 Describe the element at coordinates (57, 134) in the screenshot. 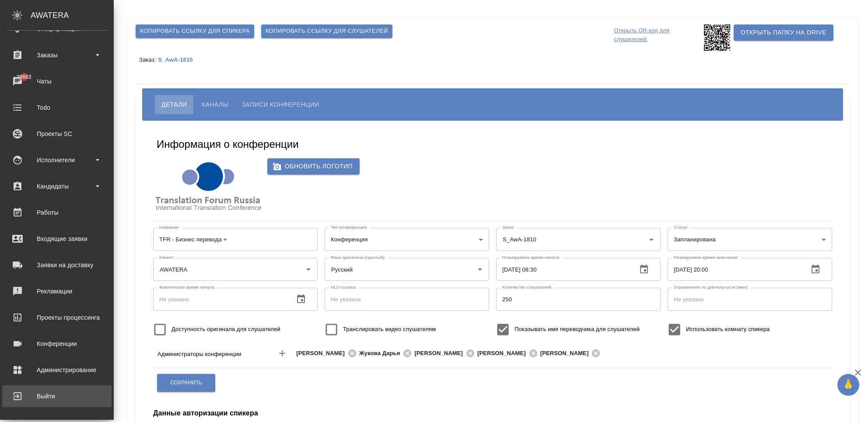

I see `a: Проекты SC` at that location.